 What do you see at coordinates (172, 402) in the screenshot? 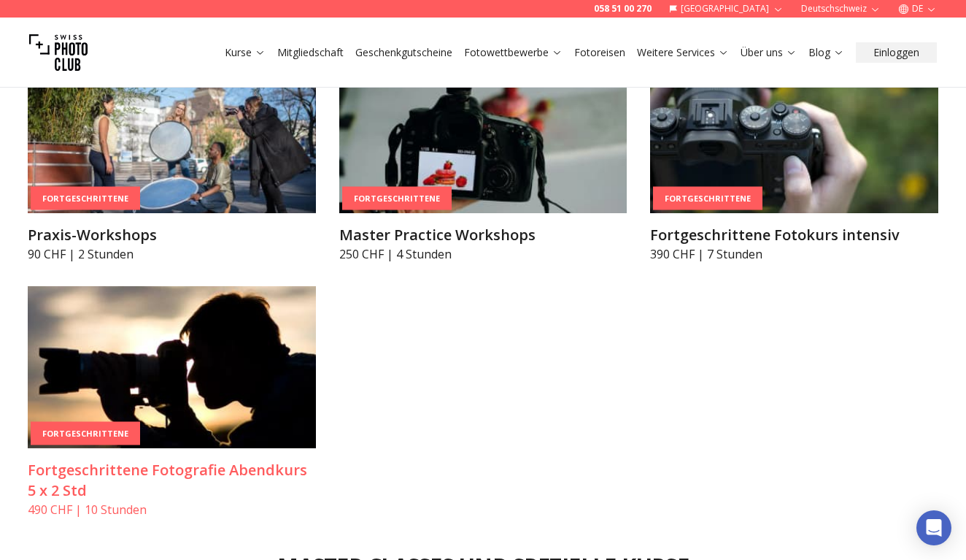
I see `a: Fortgeschrittene Fotografie Abendkurs 5 x 2 StdFortgeschritteneFortgeschrittene Fotografie Abendk...` at bounding box center [172, 402].